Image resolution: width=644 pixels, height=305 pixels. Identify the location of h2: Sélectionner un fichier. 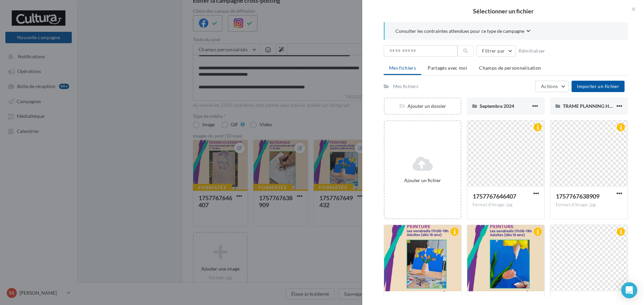
(503, 11).